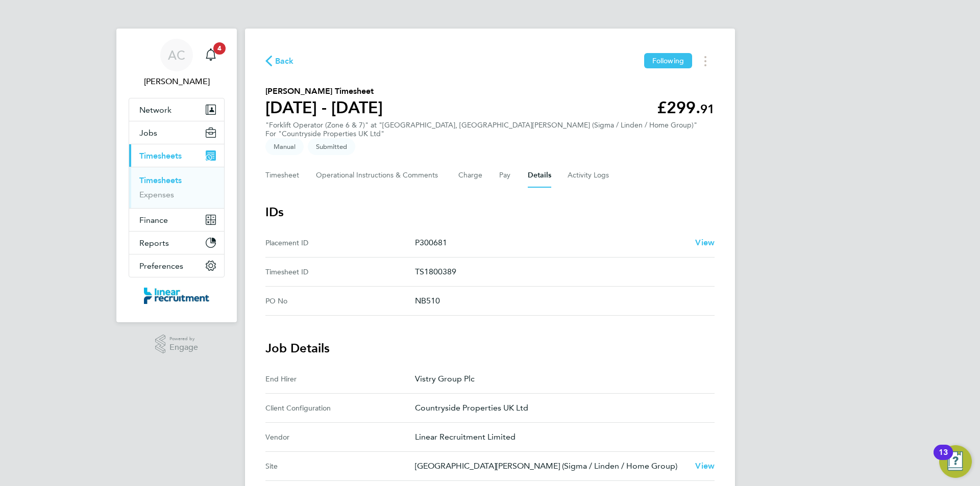  Describe the element at coordinates (668, 61) in the screenshot. I see `button: Following` at that location.